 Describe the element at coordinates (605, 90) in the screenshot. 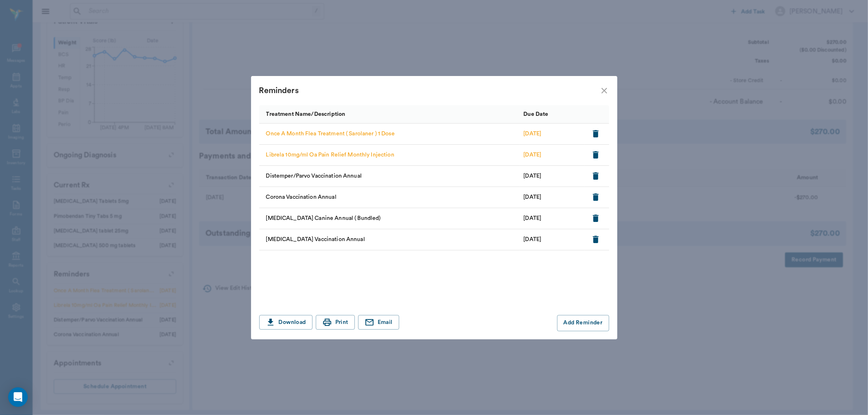

I see `button: close` at that location.